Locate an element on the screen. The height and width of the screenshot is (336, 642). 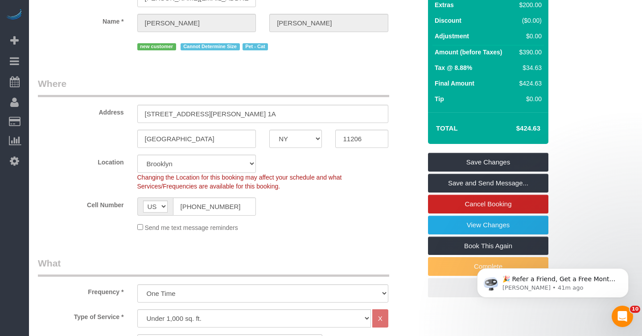
a: Save and Send Message... is located at coordinates (488, 183).